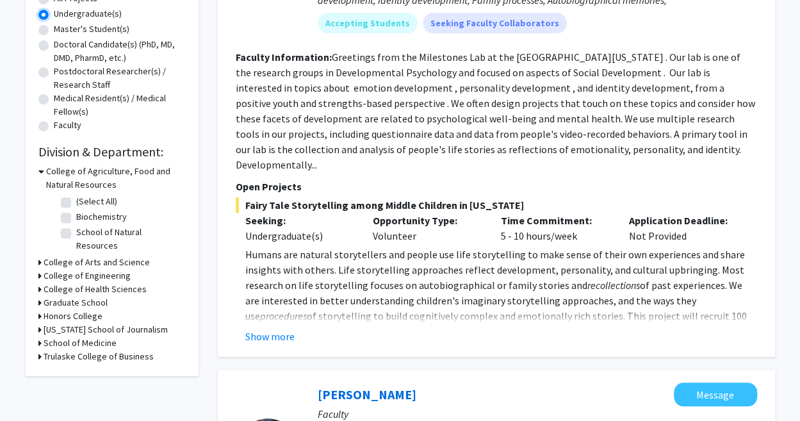  Describe the element at coordinates (73, 316) in the screenshot. I see `h3: Honors College` at that location.